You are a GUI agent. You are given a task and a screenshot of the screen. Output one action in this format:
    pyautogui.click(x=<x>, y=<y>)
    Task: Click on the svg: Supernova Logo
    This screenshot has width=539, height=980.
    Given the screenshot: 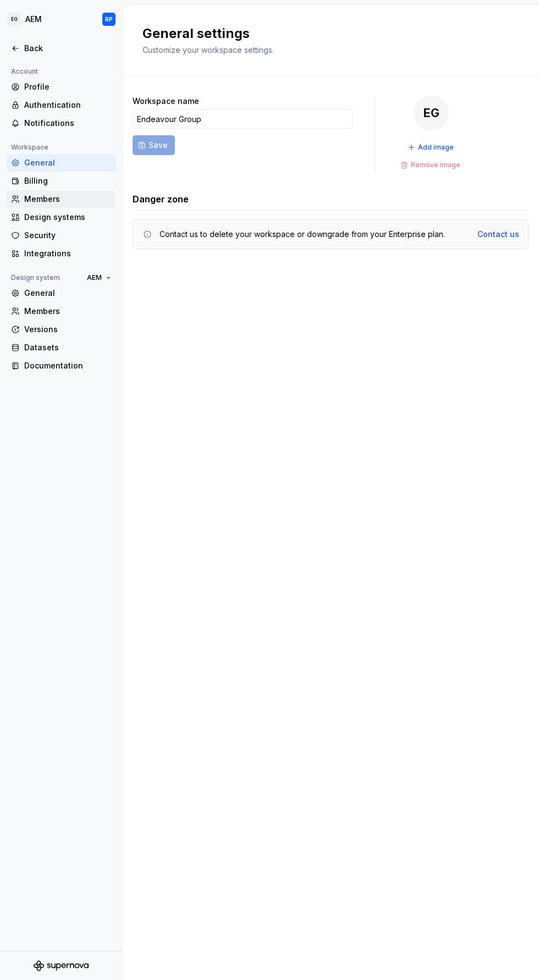 What is the action you would take?
    pyautogui.click(x=61, y=966)
    